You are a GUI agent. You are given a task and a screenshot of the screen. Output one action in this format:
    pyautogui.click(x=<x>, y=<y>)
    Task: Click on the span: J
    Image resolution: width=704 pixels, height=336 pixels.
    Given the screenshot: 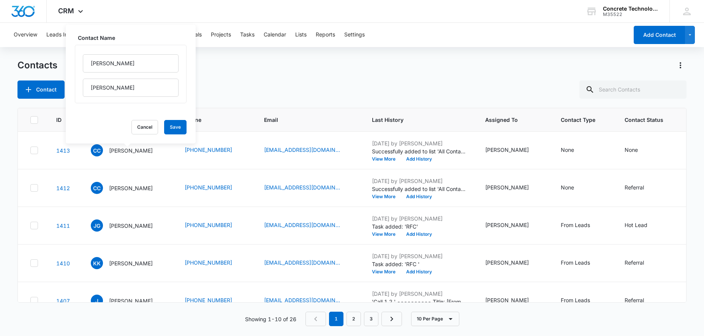 What is the action you would take?
    pyautogui.click(x=97, y=301)
    